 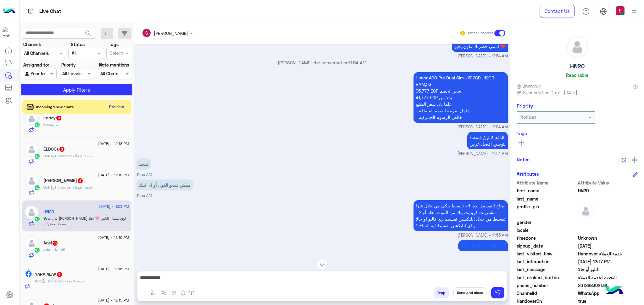 I want to click on span: Incoming 1 new chats, so click(x=55, y=107).